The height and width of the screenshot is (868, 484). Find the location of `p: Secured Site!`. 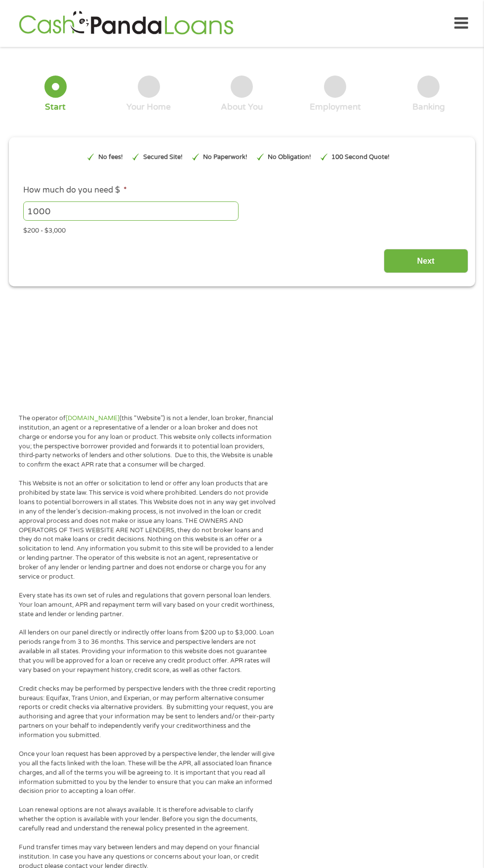

p: Secured Site! is located at coordinates (163, 157).